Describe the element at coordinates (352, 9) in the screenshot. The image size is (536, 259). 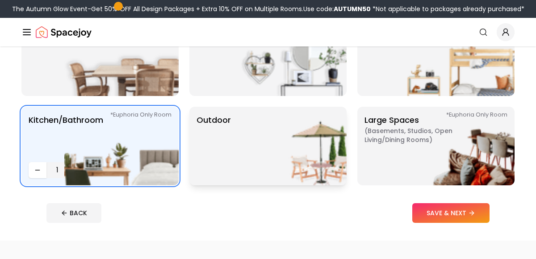
I see `b: AUTUMN50` at that location.